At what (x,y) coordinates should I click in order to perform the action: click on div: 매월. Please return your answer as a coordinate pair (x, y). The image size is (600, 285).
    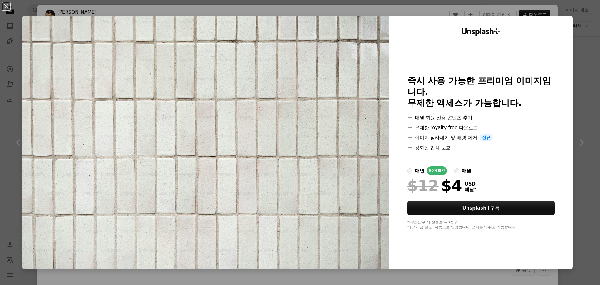
    Looking at the image, I should click on (467, 171).